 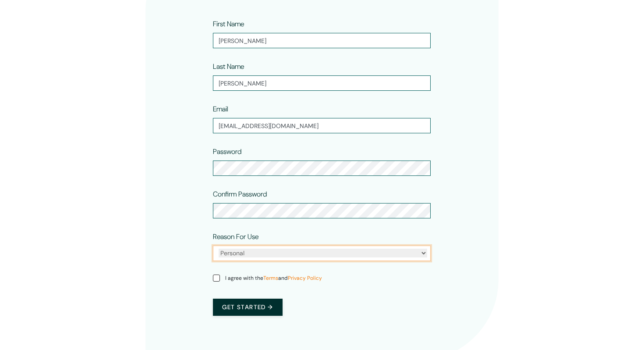 I want to click on input: Email address, so click(x=321, y=126).